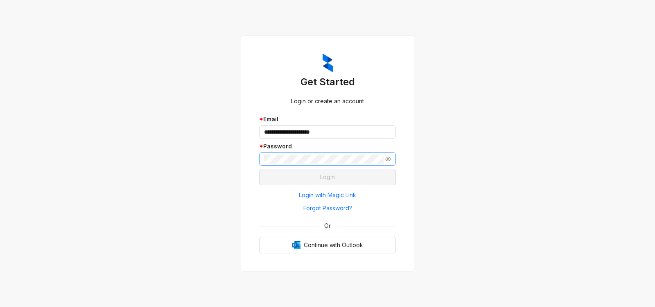 The image size is (655, 307). Describe the element at coordinates (327, 208) in the screenshot. I see `span: Forgot Password?` at that location.